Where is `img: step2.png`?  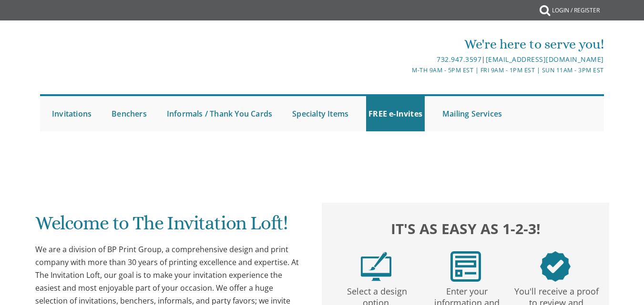 img: step2.png is located at coordinates (466, 266).